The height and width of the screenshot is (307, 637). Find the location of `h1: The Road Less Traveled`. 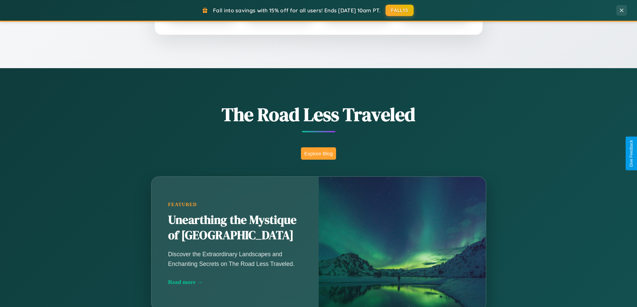

h1: The Road Less Traveled is located at coordinates (319, 114).